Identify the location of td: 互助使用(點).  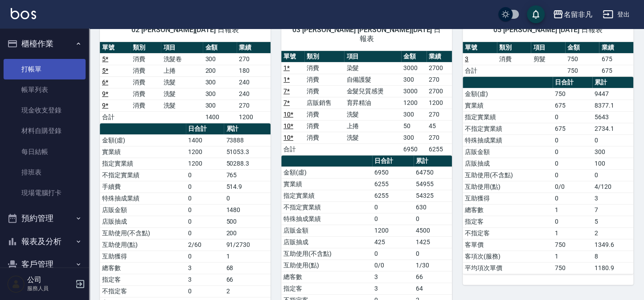
(508, 187).